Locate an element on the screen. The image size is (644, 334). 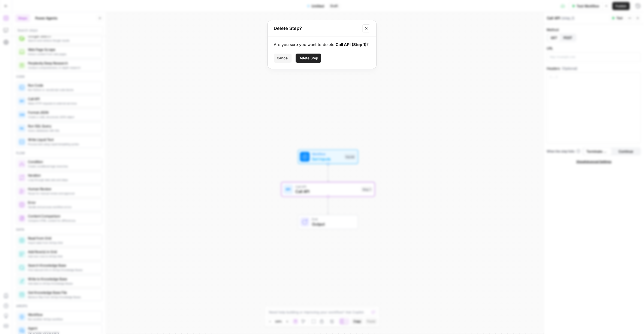
button: Cancel is located at coordinates (282, 58).